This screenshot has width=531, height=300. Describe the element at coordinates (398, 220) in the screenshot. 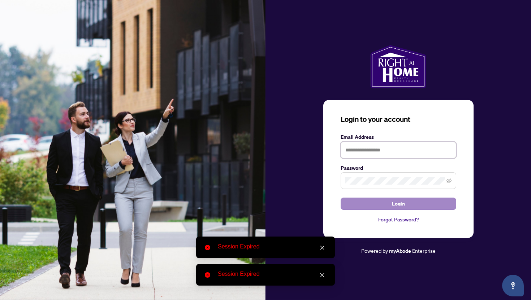

I see `a: Forgot Password?` at that location.